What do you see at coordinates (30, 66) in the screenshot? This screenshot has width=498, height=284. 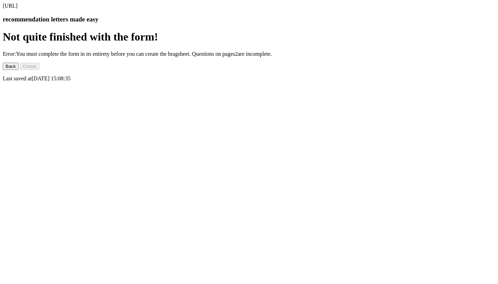 I see `button: Create` at bounding box center [30, 66].